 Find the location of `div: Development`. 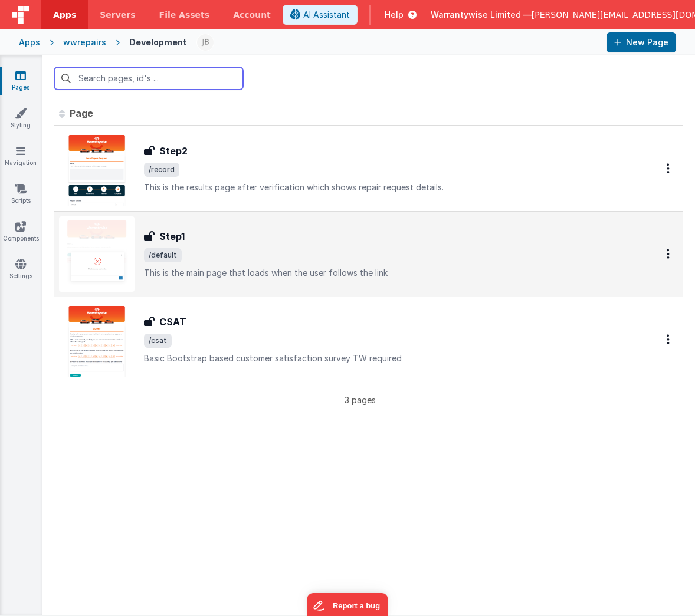

div: Development is located at coordinates (158, 43).